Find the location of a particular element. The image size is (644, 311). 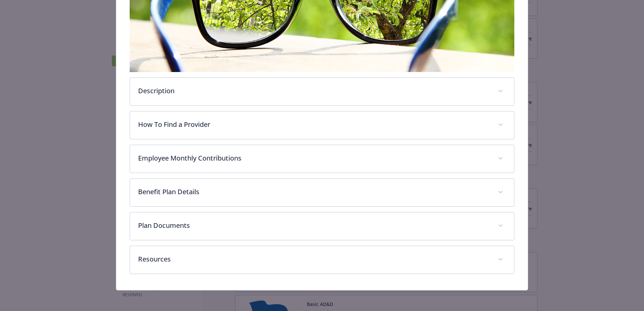

p: Resources is located at coordinates (314, 259).